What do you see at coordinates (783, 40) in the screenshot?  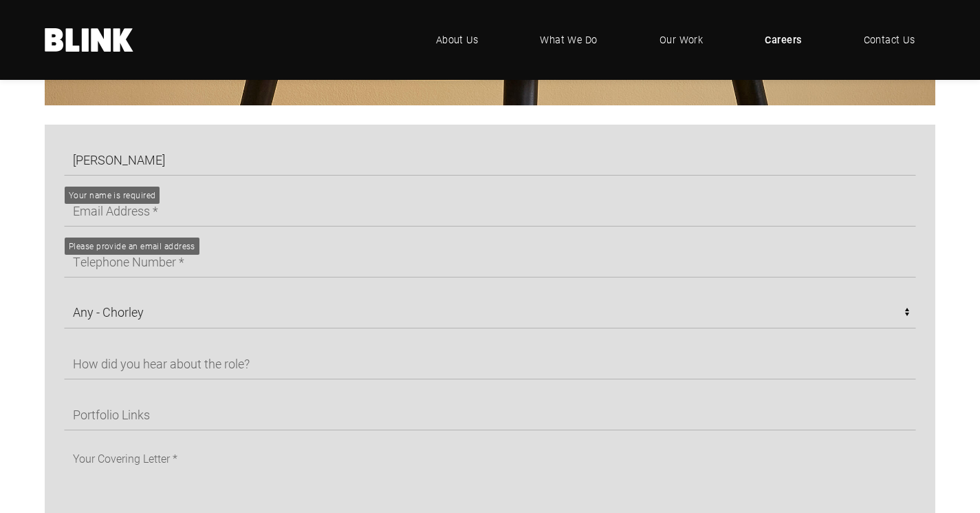 I see `span: Careers` at bounding box center [783, 40].